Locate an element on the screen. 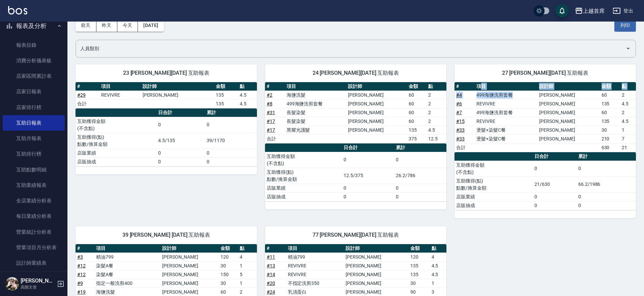 The image size is (644, 296). td: 150 is located at coordinates (228, 275).